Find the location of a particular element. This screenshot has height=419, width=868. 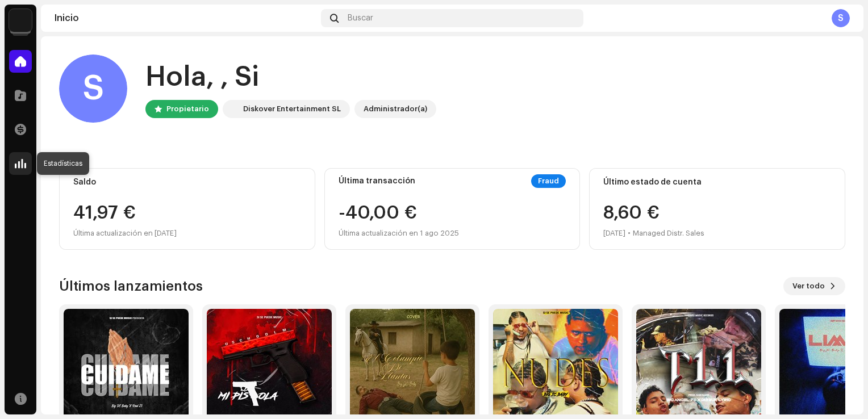

div: Última actualización en 1 ago 2025 is located at coordinates (399, 233).